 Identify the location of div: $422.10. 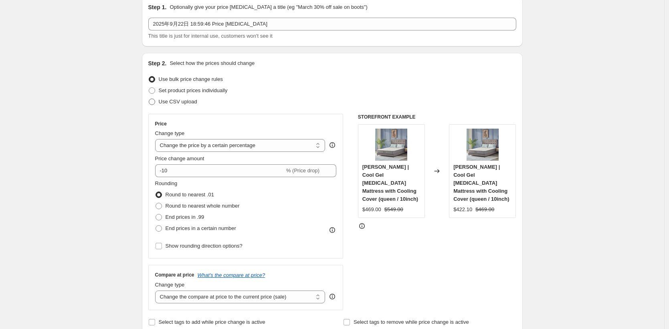
(462, 210).